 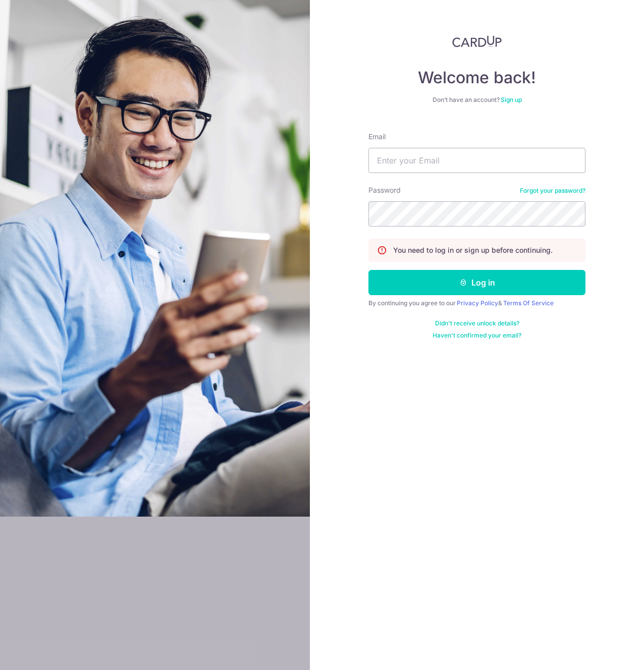 What do you see at coordinates (477, 42) in the screenshot?
I see `img: CardUp Logo` at bounding box center [477, 42].